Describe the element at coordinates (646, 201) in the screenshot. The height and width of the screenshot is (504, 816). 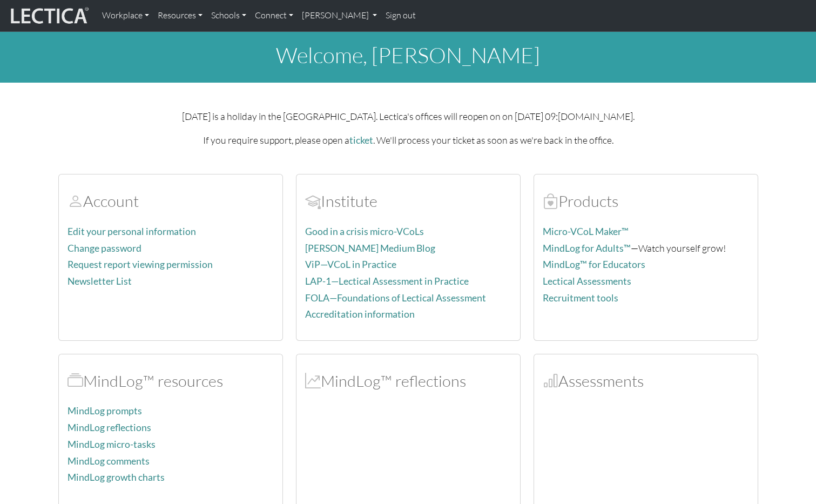
I see `h2: Products` at that location.